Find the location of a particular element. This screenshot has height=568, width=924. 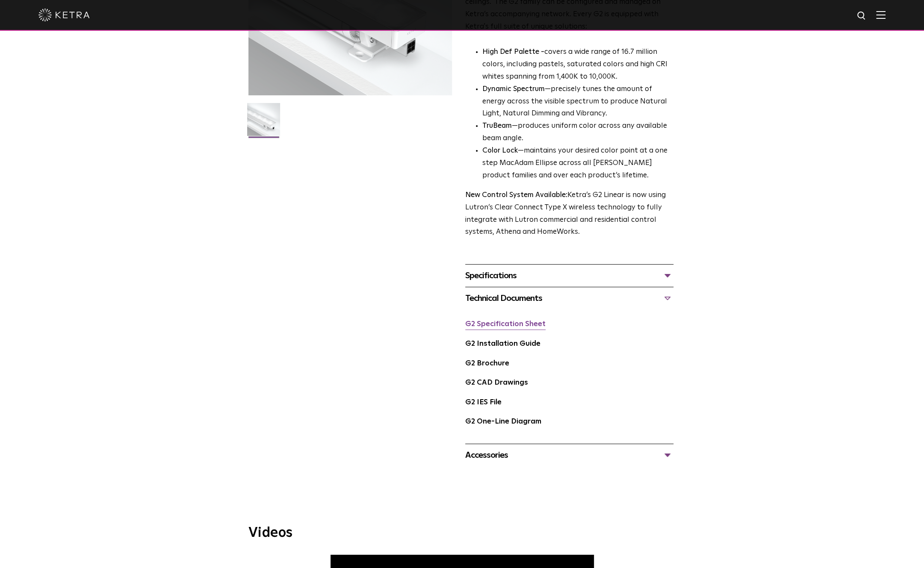

li: —precisely tunes the amount of energy across the visible spectrum to produce Natural Light, Natur... is located at coordinates (578, 102).